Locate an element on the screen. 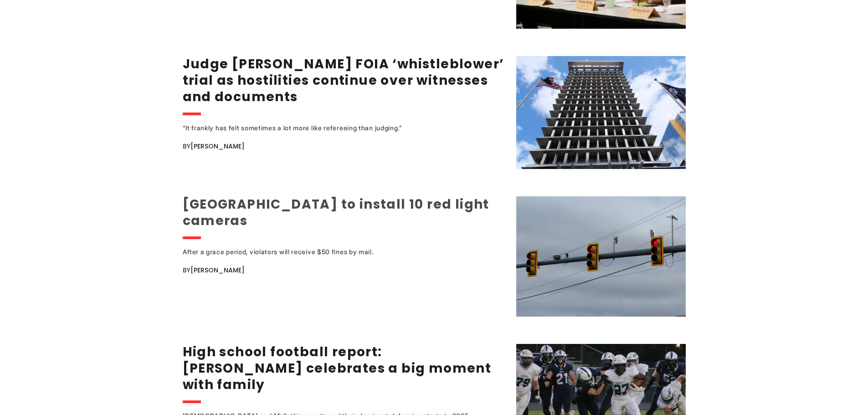 The height and width of the screenshot is (415, 868). img: Richmond to install 10 red light cameras is located at coordinates (601, 256).